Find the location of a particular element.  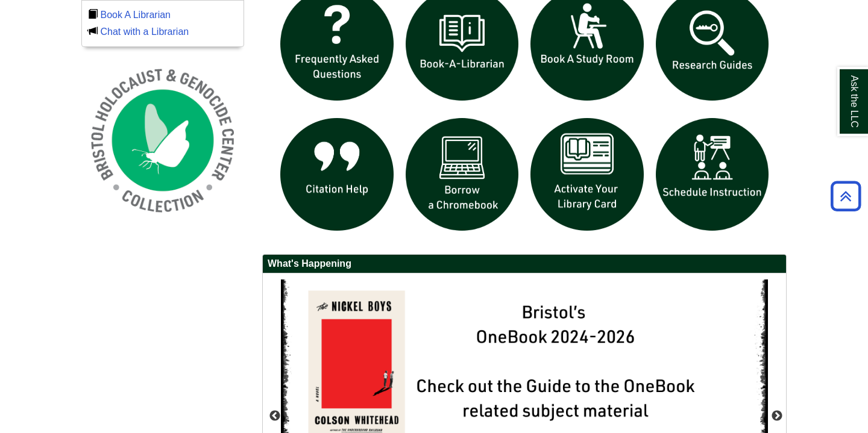

img: Holocaust and Genocide Collection is located at coordinates (162, 140).